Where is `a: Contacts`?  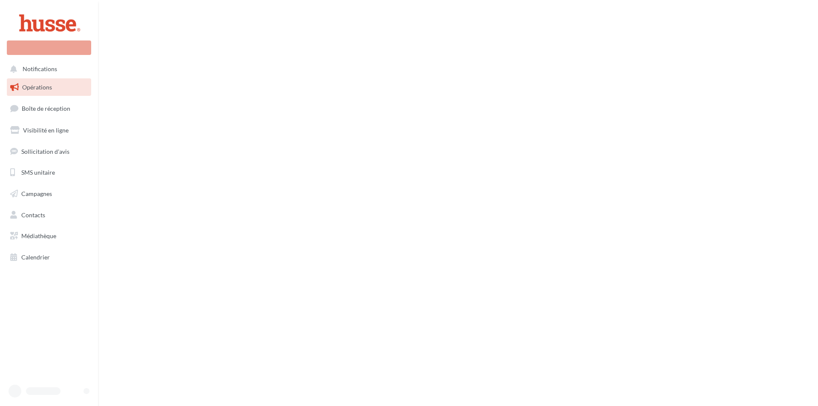 a: Contacts is located at coordinates (49, 215).